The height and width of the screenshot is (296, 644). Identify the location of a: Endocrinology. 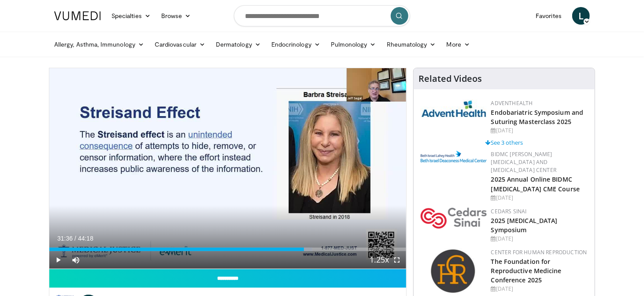
(295, 45).